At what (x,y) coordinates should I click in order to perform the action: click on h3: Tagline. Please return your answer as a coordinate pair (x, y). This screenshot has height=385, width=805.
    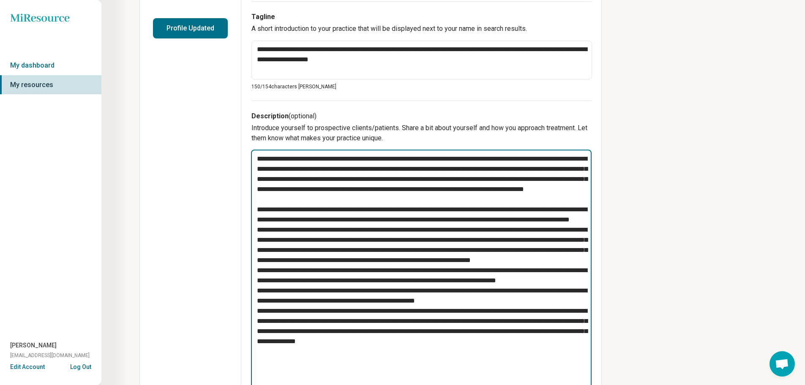
    Looking at the image, I should click on (422, 17).